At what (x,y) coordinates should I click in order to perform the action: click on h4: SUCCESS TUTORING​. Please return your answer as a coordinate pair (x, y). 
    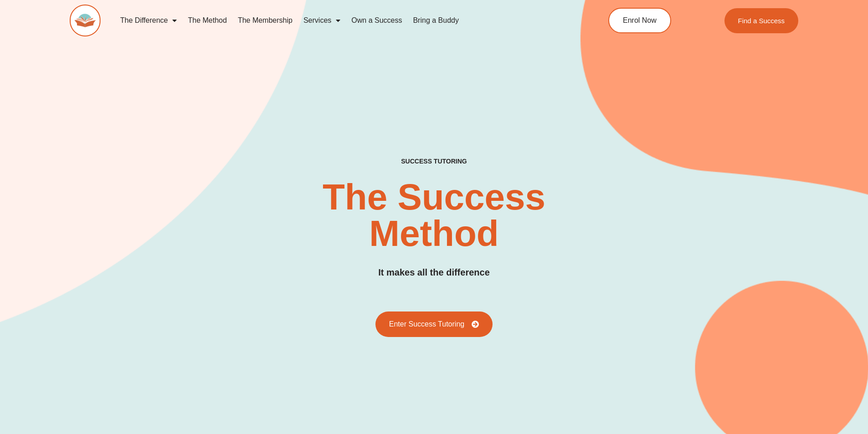
    Looking at the image, I should click on (434, 162).